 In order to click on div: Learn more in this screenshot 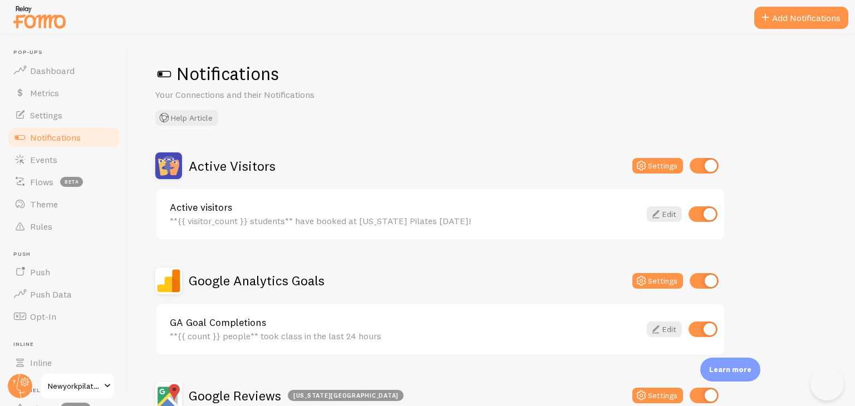, I will do `click(730, 370)`.